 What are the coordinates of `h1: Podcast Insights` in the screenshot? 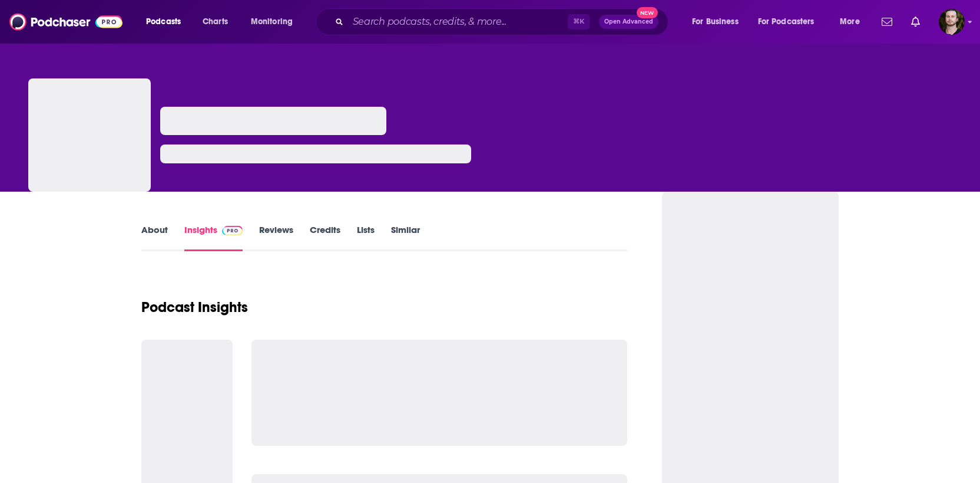 It's located at (195, 307).